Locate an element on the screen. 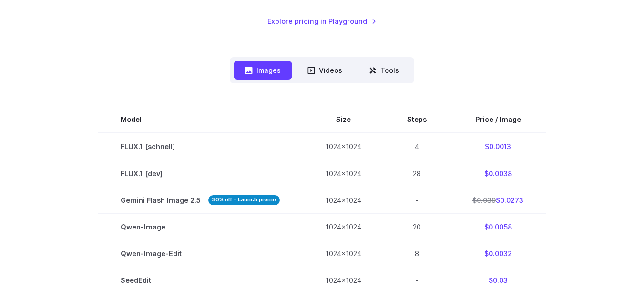  td: FLUX.1 [dev] is located at coordinates (200, 174).